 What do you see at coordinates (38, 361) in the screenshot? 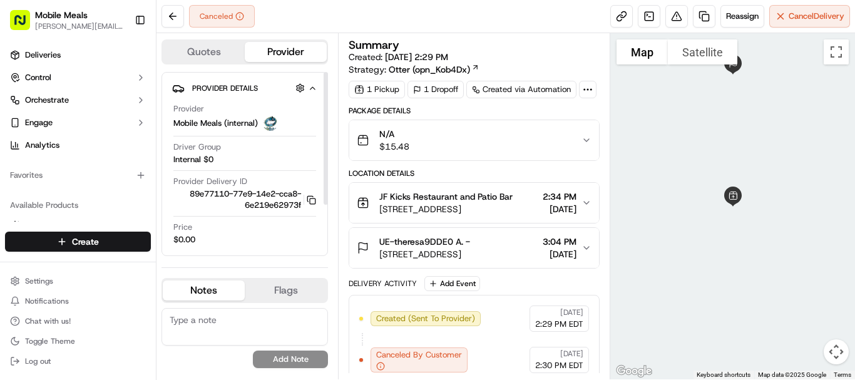
I see `span: Log out` at bounding box center [38, 361].